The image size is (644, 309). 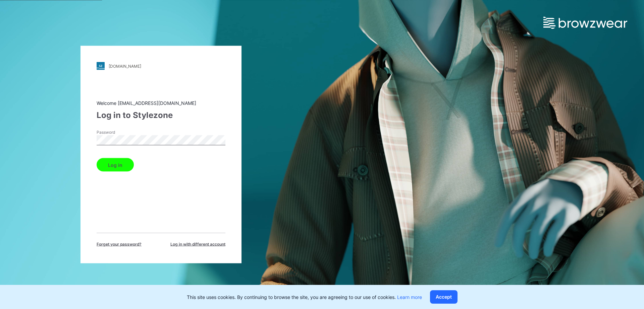 I want to click on span: Forget your password?, so click(x=119, y=244).